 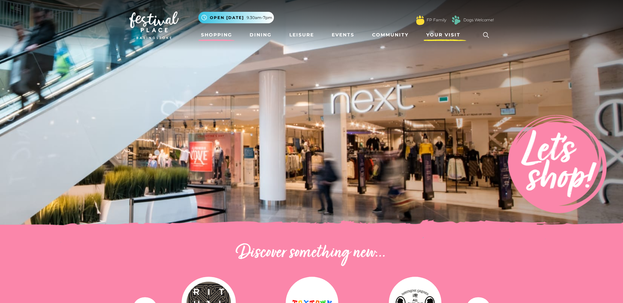 I want to click on a: Community, so click(x=390, y=35).